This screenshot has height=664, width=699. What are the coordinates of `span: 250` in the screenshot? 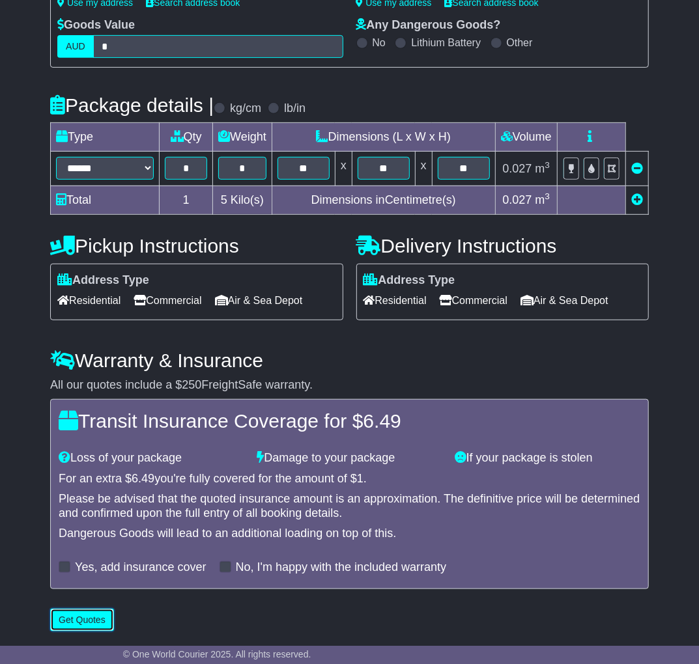 It's located at (191, 385).